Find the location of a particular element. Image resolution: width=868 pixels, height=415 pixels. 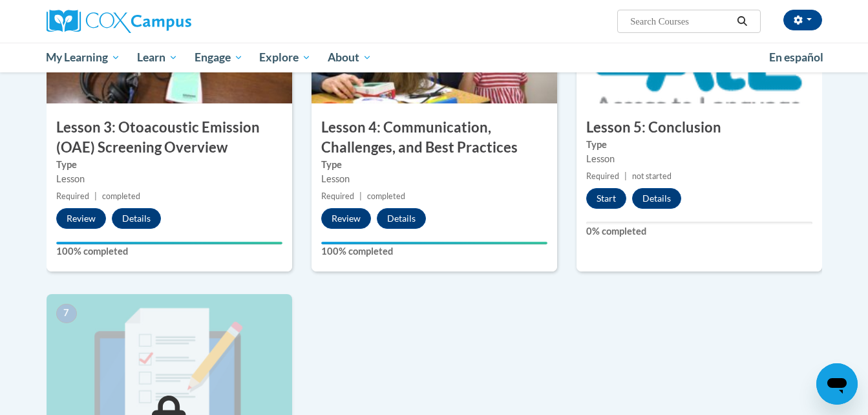

a: My Learning is located at coordinates (83, 58).